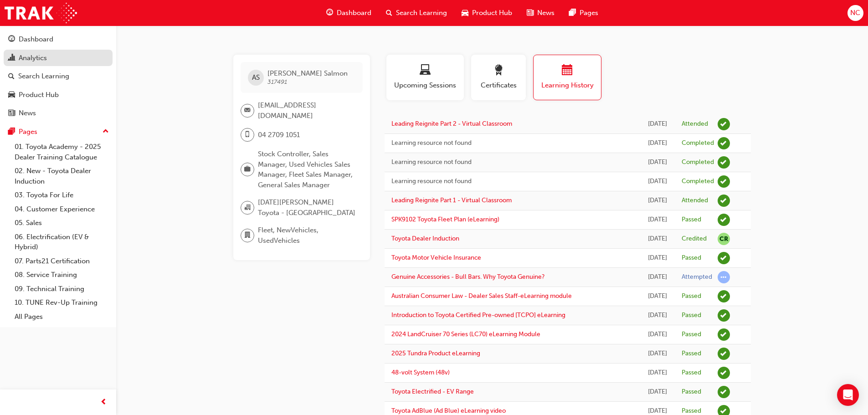  What do you see at coordinates (567, 78) in the screenshot?
I see `button: Learning History` at bounding box center [567, 78].